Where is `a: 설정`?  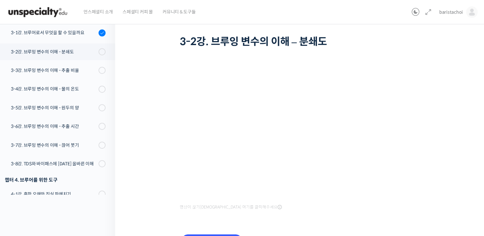 a: 설정 is located at coordinates (103, 191).